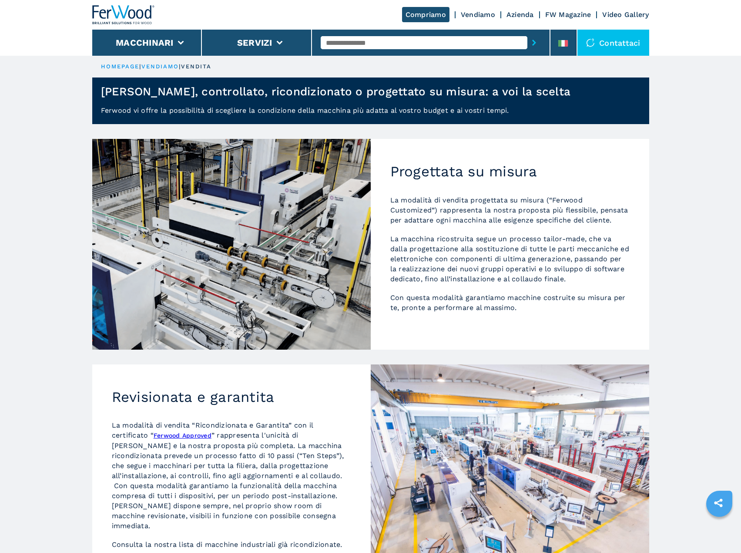 Image resolution: width=741 pixels, height=553 pixels. Describe the element at coordinates (182, 435) in the screenshot. I see `a: Ferwood Approved` at that location.